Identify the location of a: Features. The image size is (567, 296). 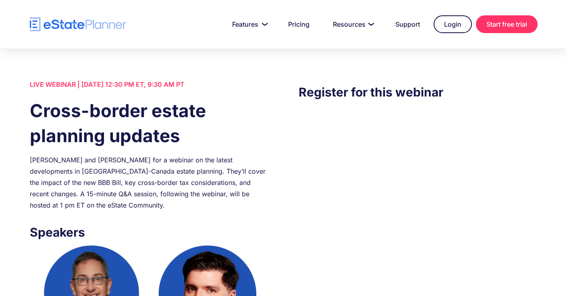
(248, 24).